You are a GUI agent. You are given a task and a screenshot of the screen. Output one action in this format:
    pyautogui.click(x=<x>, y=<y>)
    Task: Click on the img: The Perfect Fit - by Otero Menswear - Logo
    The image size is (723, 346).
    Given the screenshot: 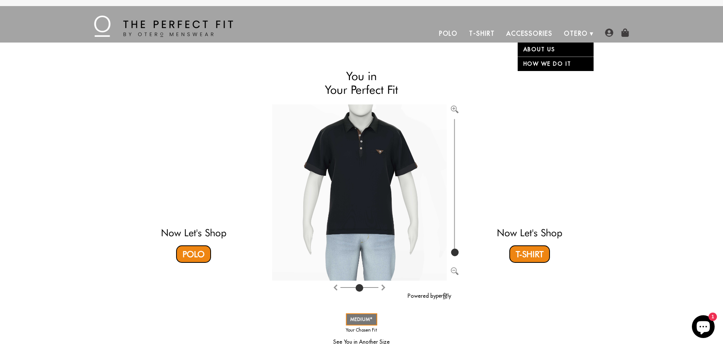 What is the action you would take?
    pyautogui.click(x=164, y=26)
    